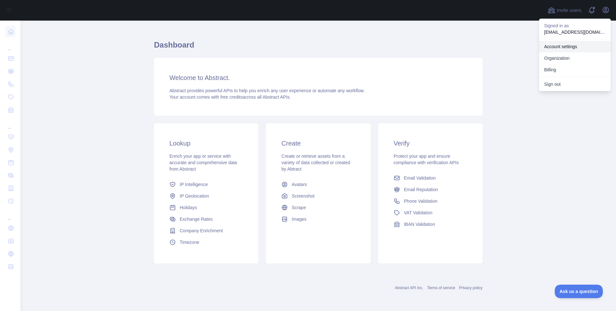 Image resolution: width=616 pixels, height=311 pixels. What do you see at coordinates (421, 201) in the screenshot?
I see `span: Phone Validation` at bounding box center [421, 201].